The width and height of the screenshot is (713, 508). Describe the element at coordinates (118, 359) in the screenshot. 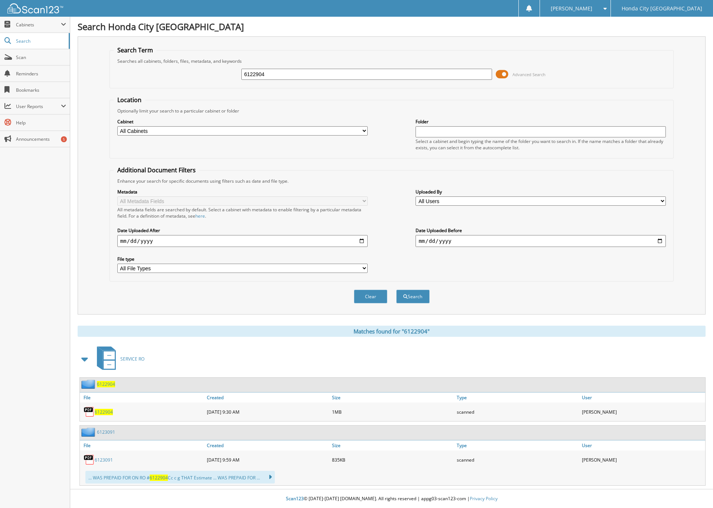

I see `a: SERVICE RO` at that location.